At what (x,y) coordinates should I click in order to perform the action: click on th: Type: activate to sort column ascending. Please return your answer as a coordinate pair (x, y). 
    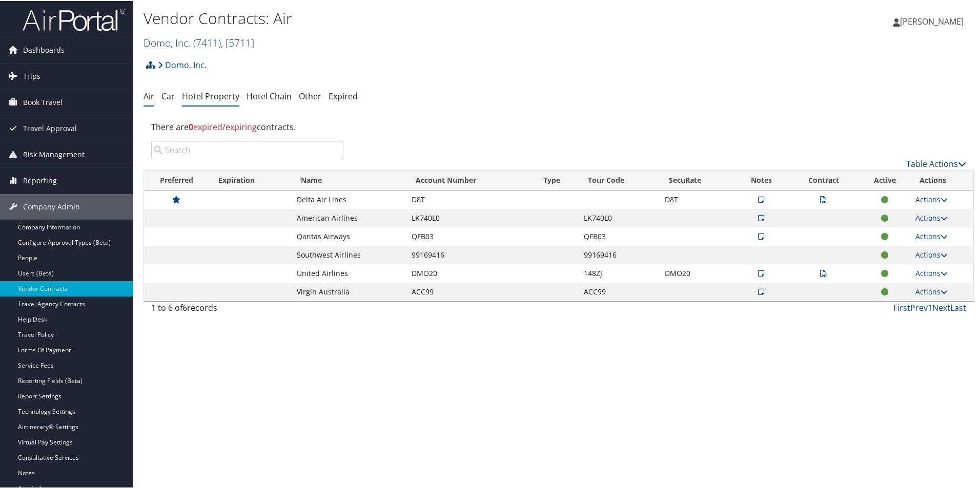
    Looking at the image, I should click on (556, 179).